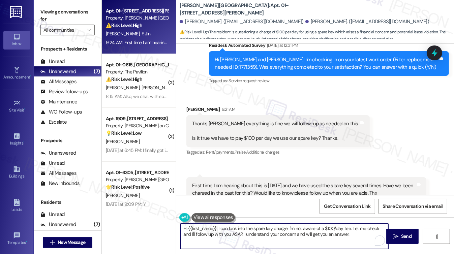 Image resolution: width=454 pixels, height=254 pixels. I want to click on div: Residesk Automated Survey, so click(329, 46).